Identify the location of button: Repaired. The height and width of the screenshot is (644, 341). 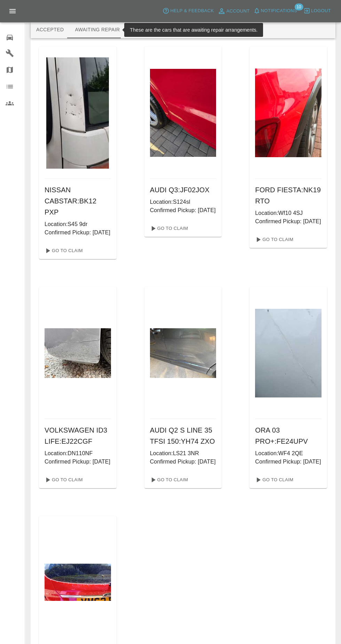
(180, 30).